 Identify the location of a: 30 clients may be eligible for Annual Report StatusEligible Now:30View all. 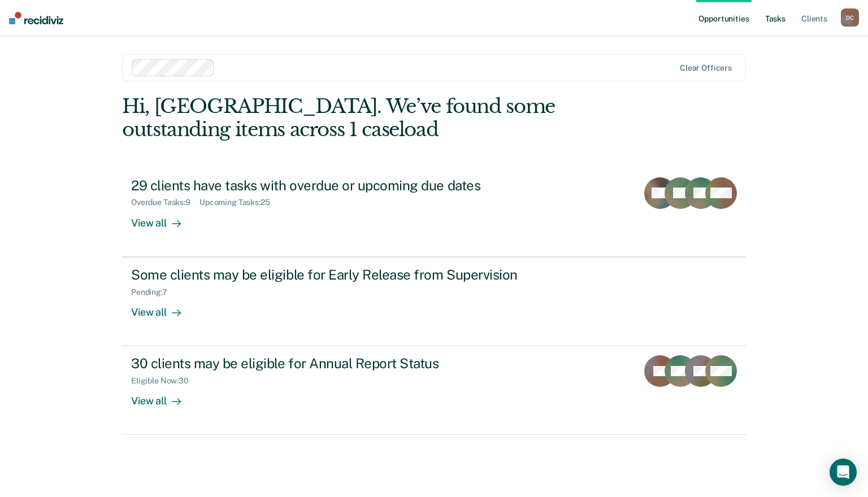
(434, 390).